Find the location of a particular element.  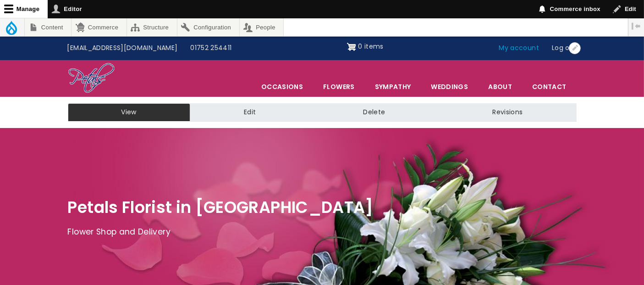

nav: Tabs is located at coordinates (322, 112).